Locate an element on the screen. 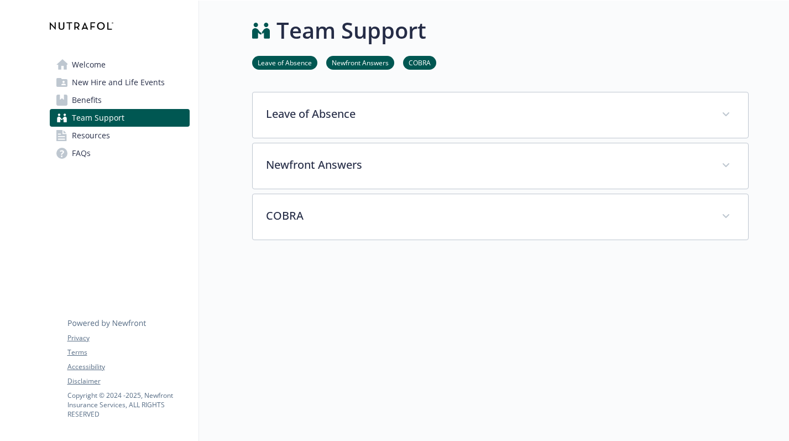 The height and width of the screenshot is (441, 789). h1: Team Support is located at coordinates (351, 30).